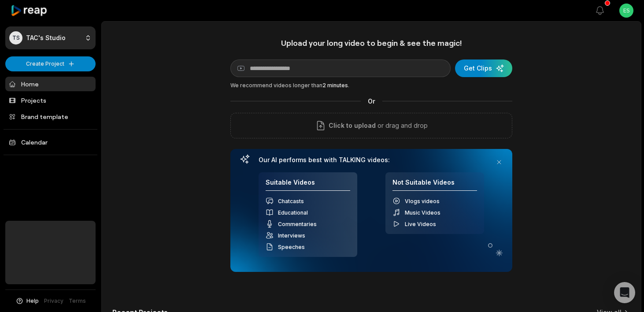  I want to click on span: 2 minutes, so click(335, 85).